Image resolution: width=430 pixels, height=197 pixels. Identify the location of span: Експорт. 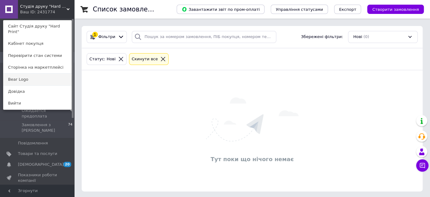
(347, 9).